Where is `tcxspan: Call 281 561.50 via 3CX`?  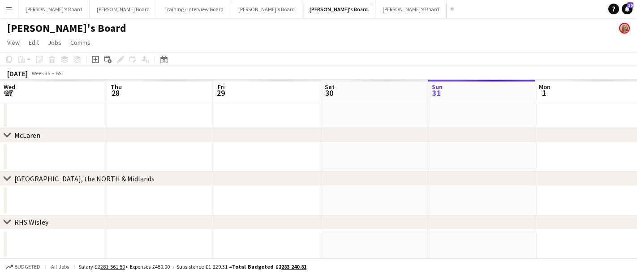
tcxspan: Call 281 561.50 via 3CX is located at coordinates (112, 267).